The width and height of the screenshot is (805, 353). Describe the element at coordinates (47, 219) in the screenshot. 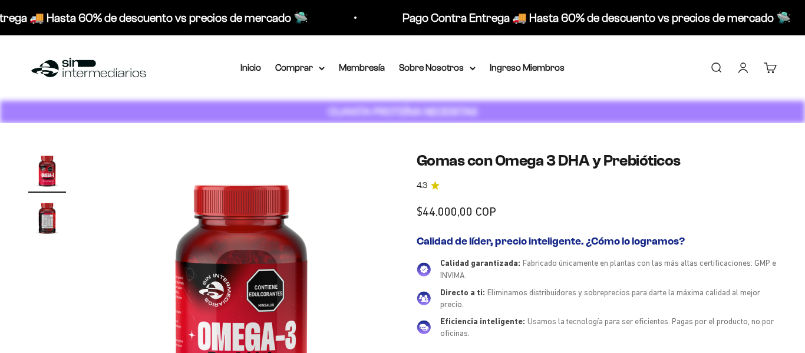

I see `button: Ir al artículo 2` at that location.